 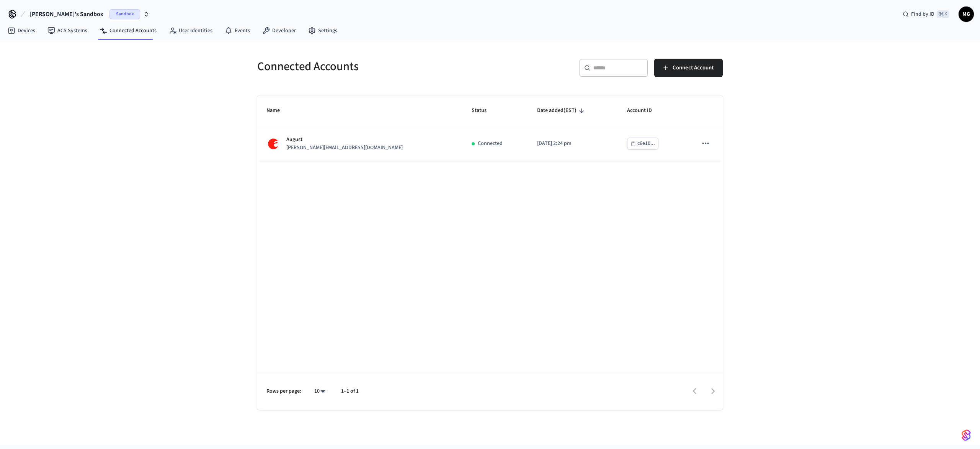 I want to click on div: Find by ID⌘ K, so click(x=927, y=14).